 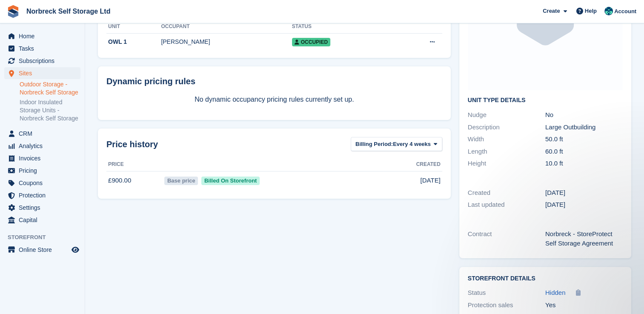 I want to click on div: Height, so click(x=507, y=163).